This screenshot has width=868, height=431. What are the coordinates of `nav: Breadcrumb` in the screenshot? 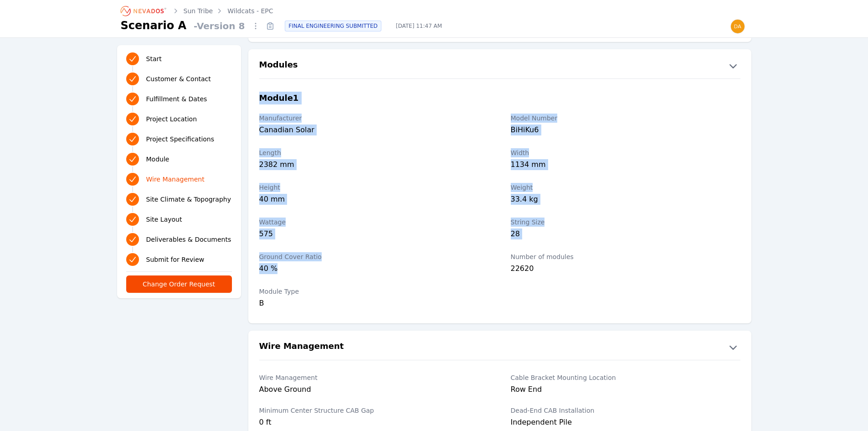 It's located at (197, 11).